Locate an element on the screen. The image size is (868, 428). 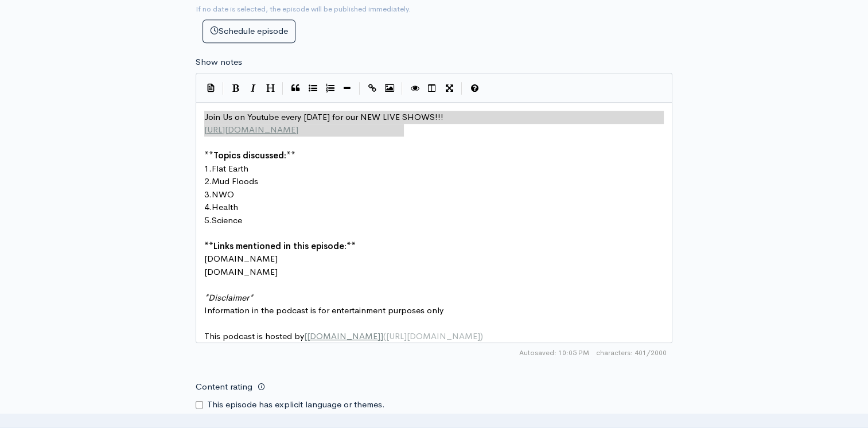
span: Health is located at coordinates (225, 207).